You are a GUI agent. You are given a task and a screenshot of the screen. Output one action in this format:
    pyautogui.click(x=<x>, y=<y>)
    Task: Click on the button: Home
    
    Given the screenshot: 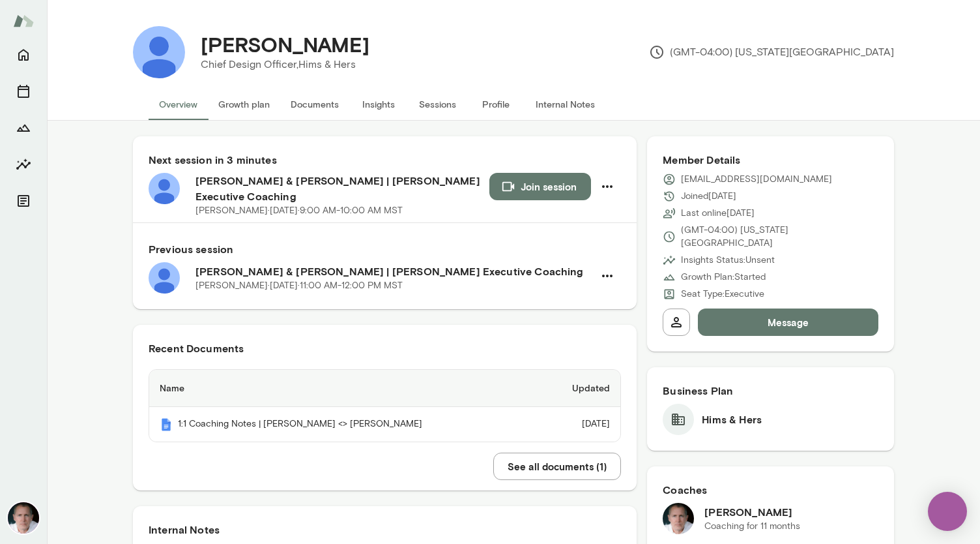 What is the action you would take?
    pyautogui.click(x=24, y=55)
    